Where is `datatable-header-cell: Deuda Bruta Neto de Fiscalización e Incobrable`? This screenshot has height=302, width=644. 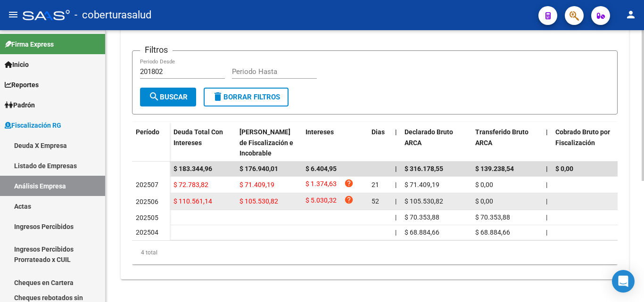
datatable-header-cell: Deuda Bruta Neto de Fiscalización e Incobrable is located at coordinates (269, 143).